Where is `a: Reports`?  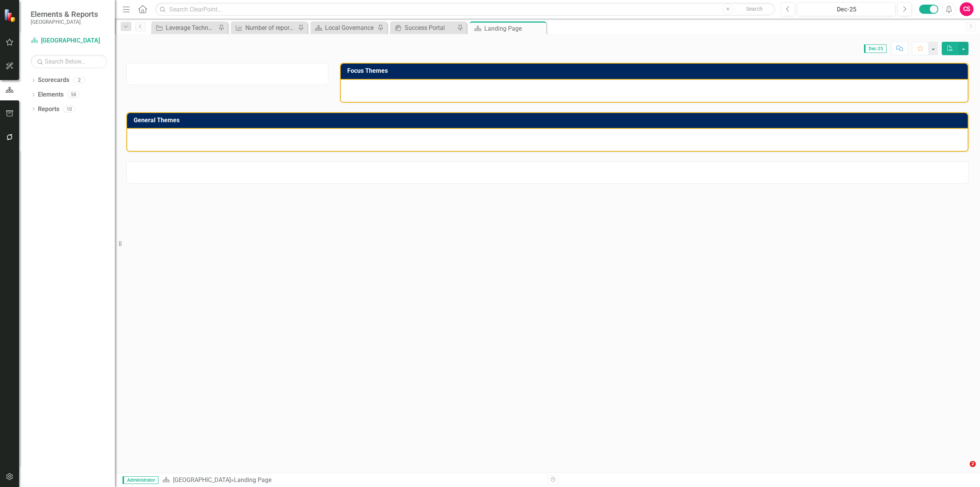
a: Reports is located at coordinates (49, 109).